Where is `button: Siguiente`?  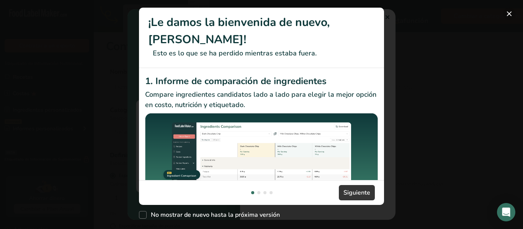
button: Siguiente is located at coordinates (357, 193).